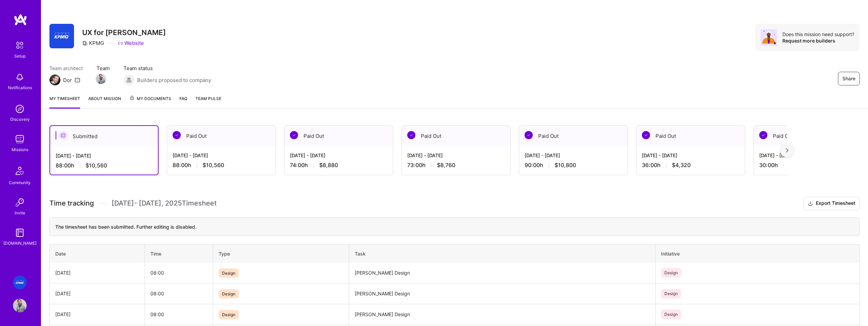  What do you see at coordinates (208, 99) in the screenshot?
I see `span: Team Pulse` at bounding box center [208, 99].